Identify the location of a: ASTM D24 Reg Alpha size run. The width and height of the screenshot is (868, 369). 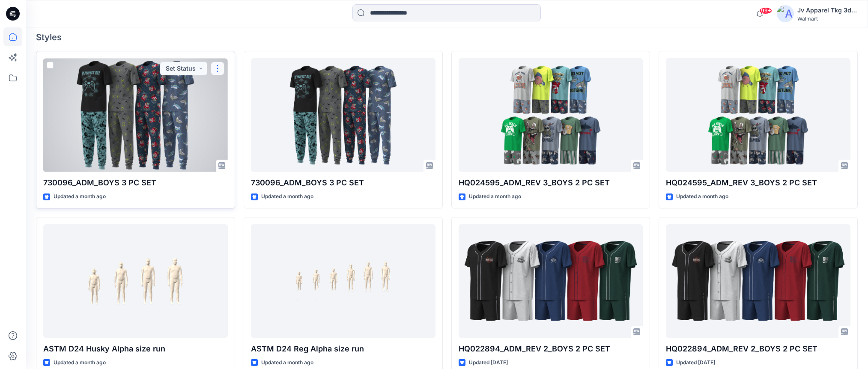
(343, 281).